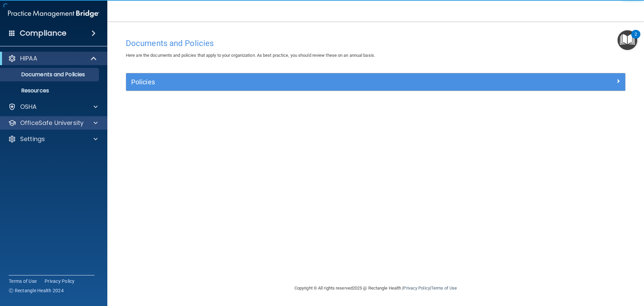 The width and height of the screenshot is (644, 306). I want to click on span: Here are the documents and policies that apply to your organization. As best practice, you should..., so click(250, 55).